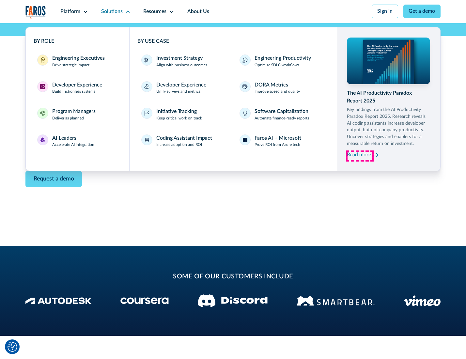  Describe the element at coordinates (336, 300) in the screenshot. I see `img: Smartbear Logo` at that location.